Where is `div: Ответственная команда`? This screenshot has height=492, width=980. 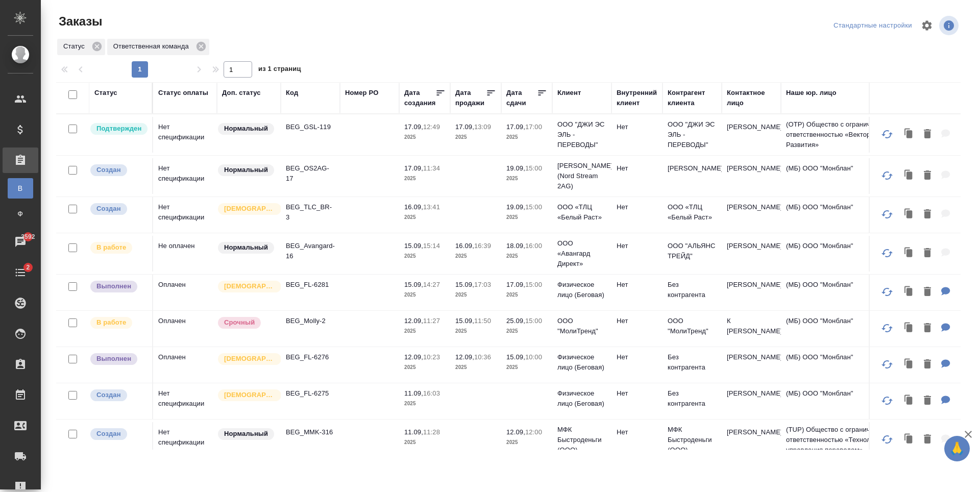 div: Ответственная команда is located at coordinates (158, 47).